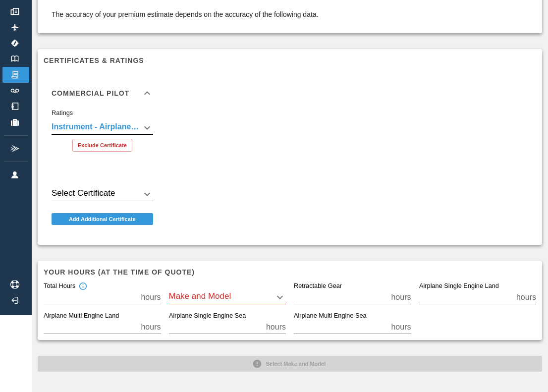 This screenshot has height=392, width=548. What do you see at coordinates (65, 286) in the screenshot?
I see `div: Total Hours` at bounding box center [65, 286].